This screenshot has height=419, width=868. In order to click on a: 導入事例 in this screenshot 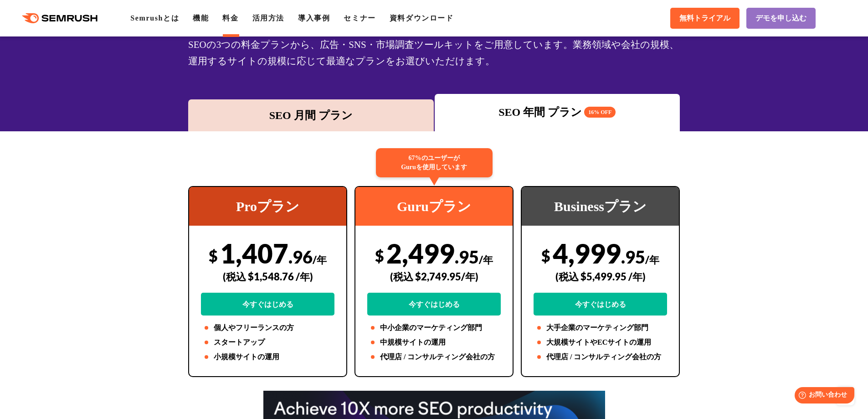, I will do `click(314, 18)`.